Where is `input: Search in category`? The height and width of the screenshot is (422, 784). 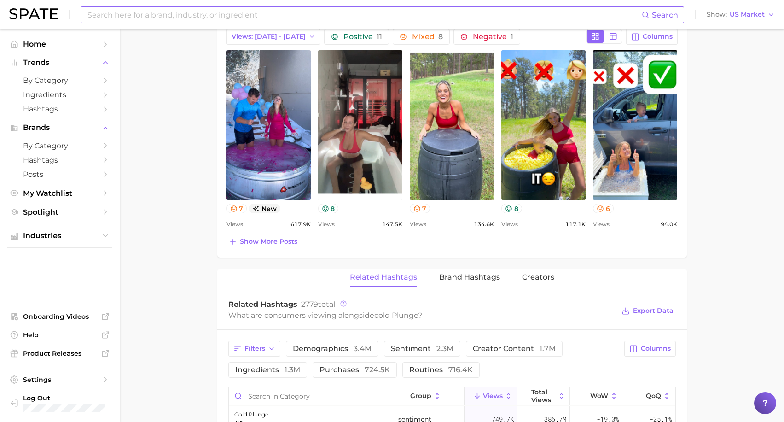 input: Search in category is located at coordinates (312, 396).